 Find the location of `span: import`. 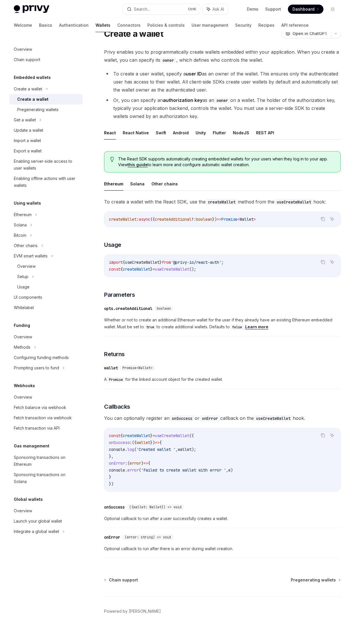

span: import is located at coordinates (116, 262).